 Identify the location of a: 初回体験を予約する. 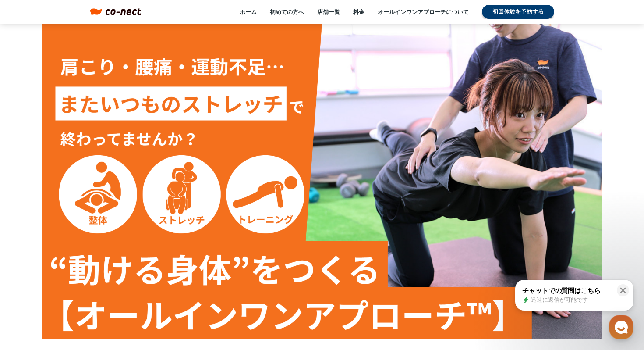
(518, 12).